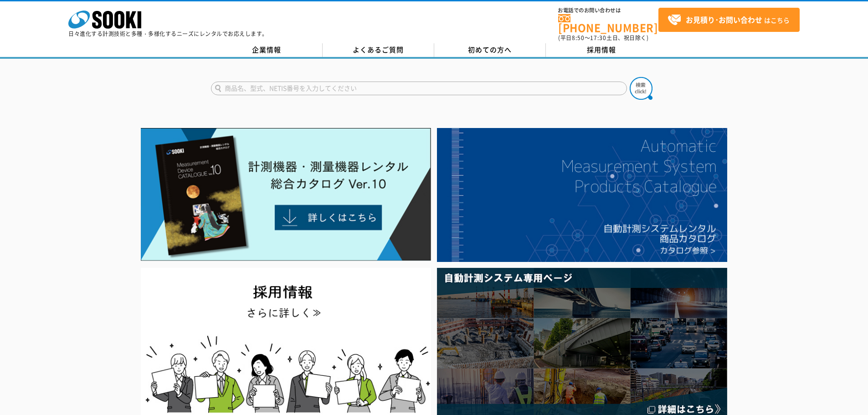 This screenshot has width=868, height=415. Describe the element at coordinates (490, 50) in the screenshot. I see `a: 初めての方へ` at that location.